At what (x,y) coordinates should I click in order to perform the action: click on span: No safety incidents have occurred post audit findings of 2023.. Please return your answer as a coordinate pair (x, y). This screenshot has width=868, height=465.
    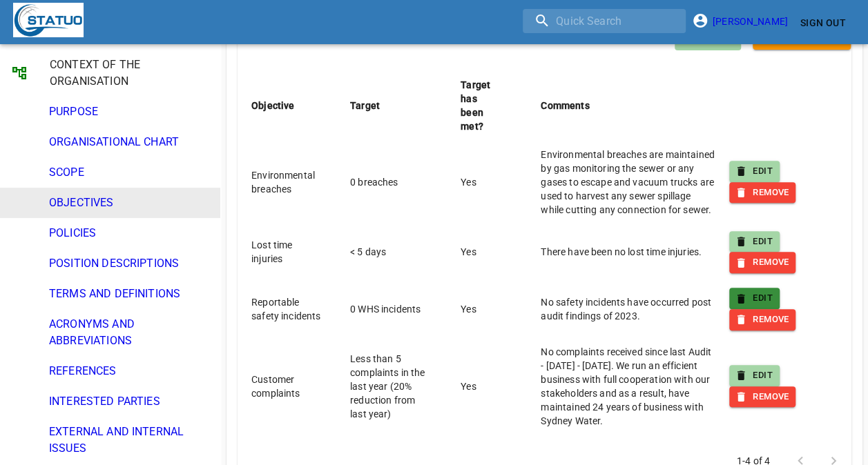
    Looking at the image, I should click on (626, 309).